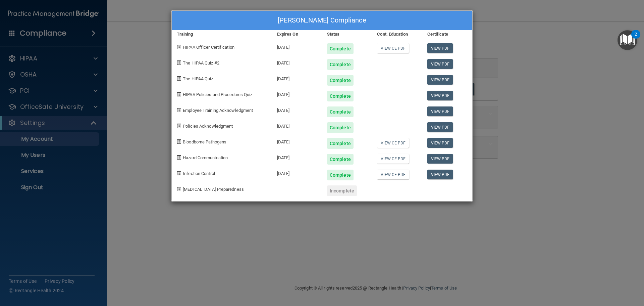 The height and width of the screenshot is (306, 644). What do you see at coordinates (198, 79) in the screenshot?
I see `span: The HIPAA Quiz` at bounding box center [198, 79].